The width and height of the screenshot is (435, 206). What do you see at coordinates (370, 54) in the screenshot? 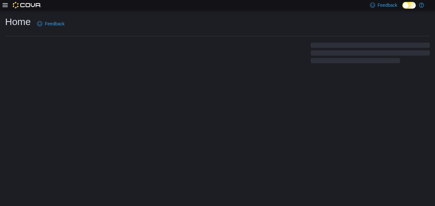
I see `span: Loading` at bounding box center [370, 54].